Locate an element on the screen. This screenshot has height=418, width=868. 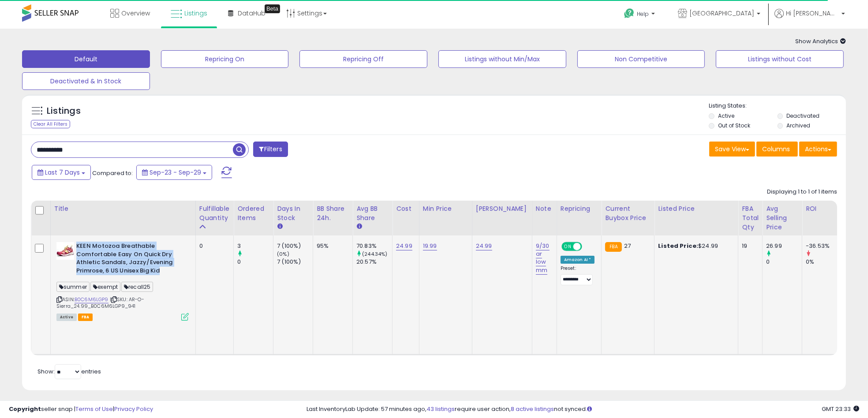
label: Out of Stock is located at coordinates (734, 125).